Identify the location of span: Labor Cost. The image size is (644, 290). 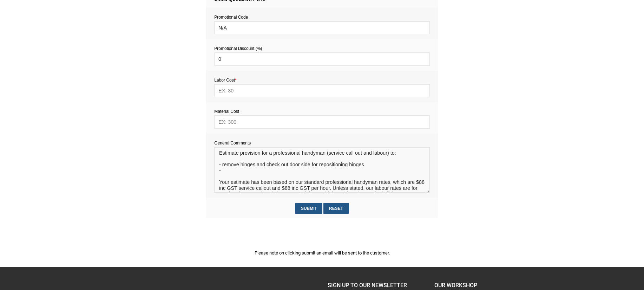
(225, 80).